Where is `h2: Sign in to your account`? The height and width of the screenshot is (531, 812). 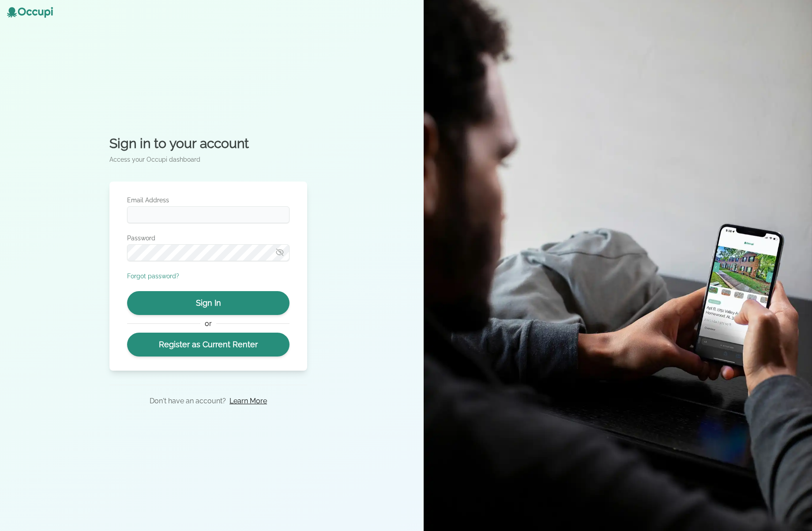
h2: Sign in to your account is located at coordinates (208, 143).